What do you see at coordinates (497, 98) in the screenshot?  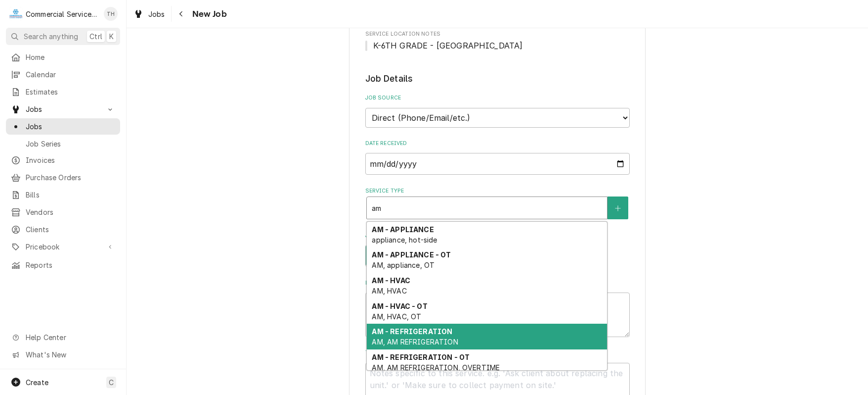 I see `label: Job Source` at bounding box center [497, 98].